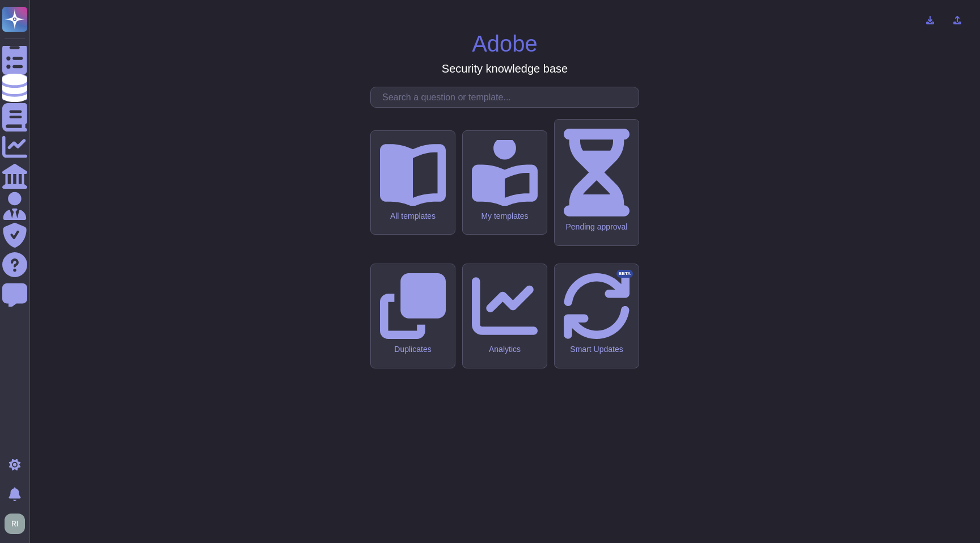 This screenshot has width=980, height=543. I want to click on div: BETA, so click(624, 274).